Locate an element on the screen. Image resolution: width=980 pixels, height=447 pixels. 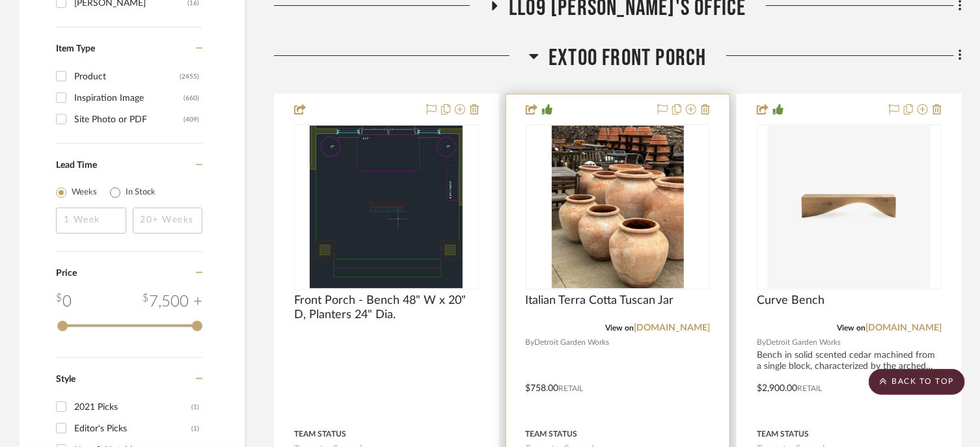
span: Italian Terra Cotta Tuscan Jar is located at coordinates (600, 300).